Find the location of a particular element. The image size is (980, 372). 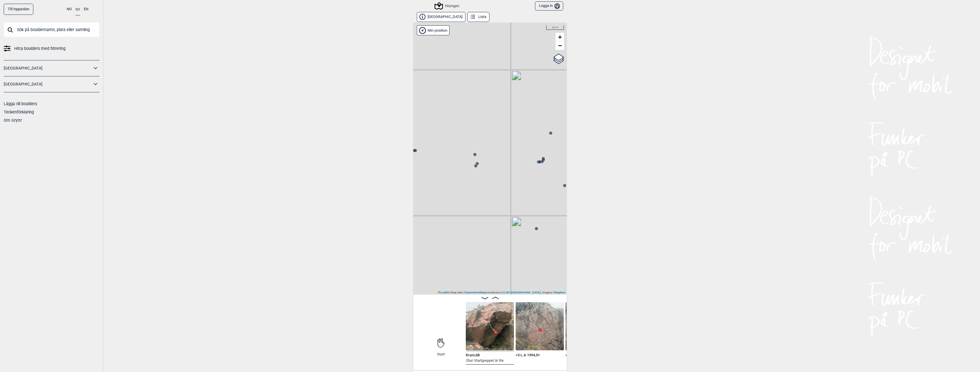

a: Mapbox is located at coordinates (560, 292).